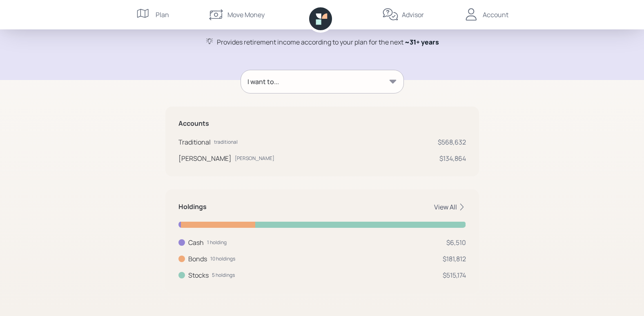 The height and width of the screenshot is (316, 644). What do you see at coordinates (263, 82) in the screenshot?
I see `div: I want to...` at bounding box center [263, 82].